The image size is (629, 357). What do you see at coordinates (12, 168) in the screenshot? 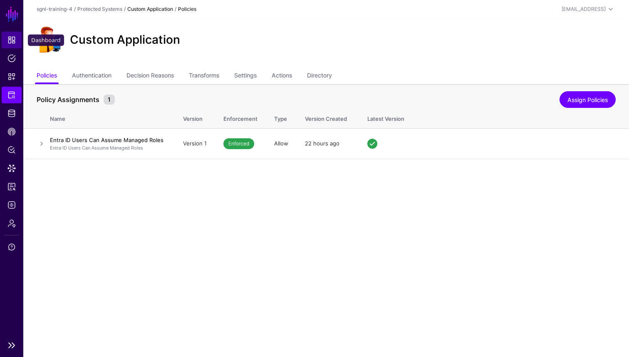
I see `span: Data Lens` at bounding box center [12, 168].